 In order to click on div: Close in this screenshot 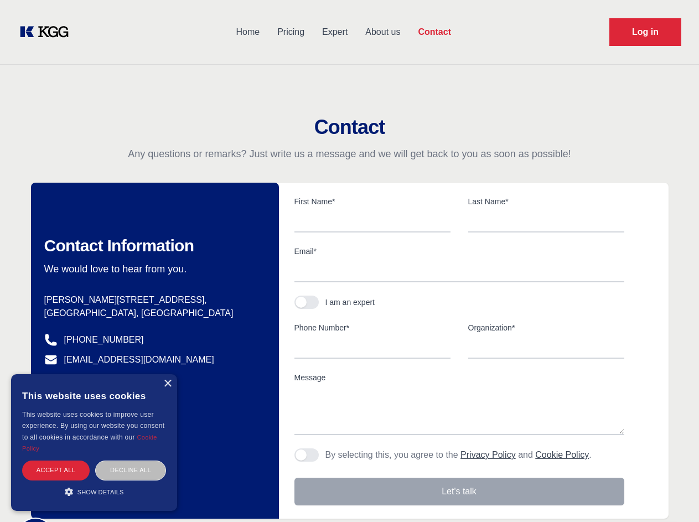, I will do `click(167, 384)`.